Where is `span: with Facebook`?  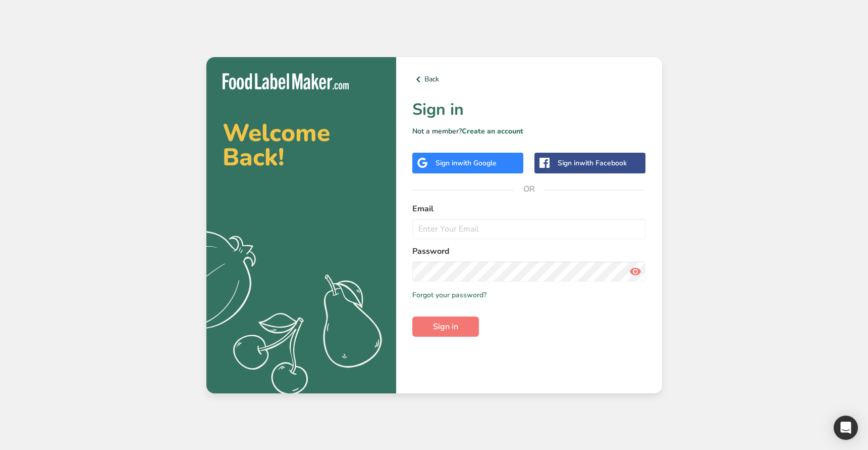
span: with Facebook is located at coordinates (603, 163).